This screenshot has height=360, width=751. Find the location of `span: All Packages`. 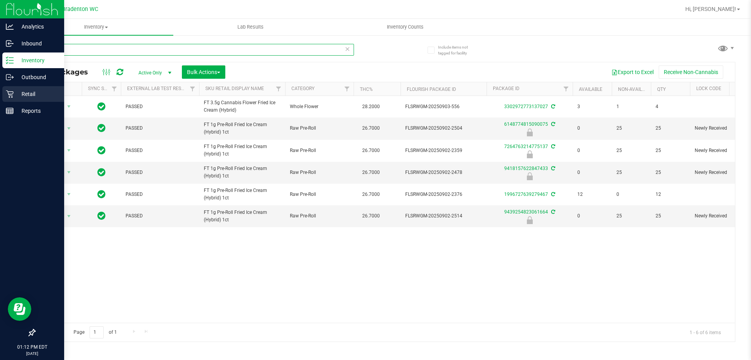

span: All Packages is located at coordinates (68, 72).